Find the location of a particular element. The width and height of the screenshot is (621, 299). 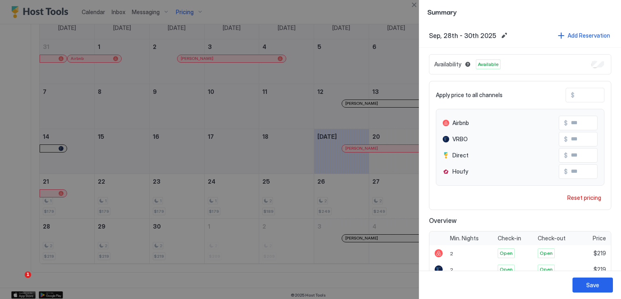

span: Airbnb is located at coordinates (460, 123).